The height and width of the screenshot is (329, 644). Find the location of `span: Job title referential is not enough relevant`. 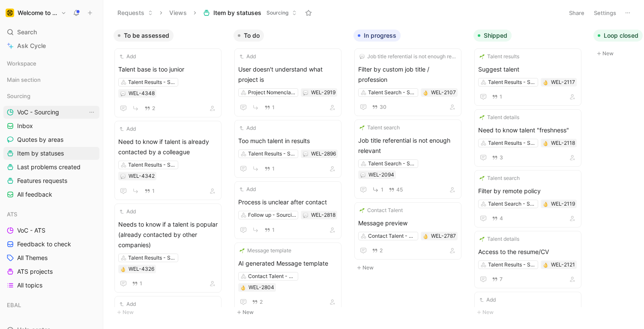

span: Job title referential is not enough relevant is located at coordinates (408, 145).